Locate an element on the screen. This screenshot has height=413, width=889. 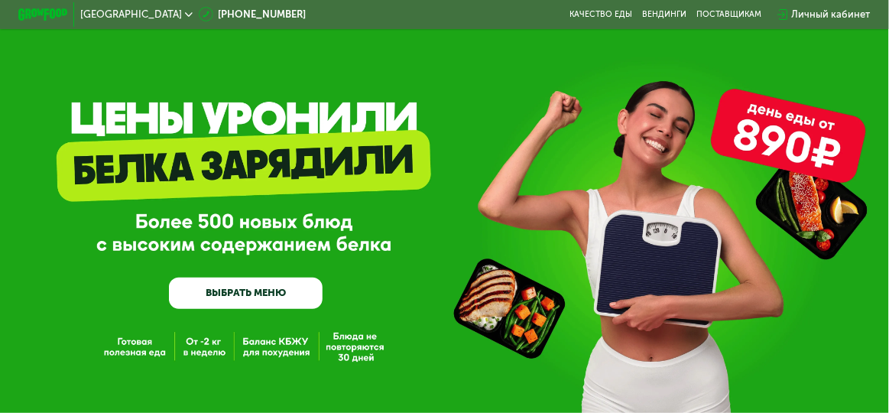
div: Личный кабинет is located at coordinates (831, 14).